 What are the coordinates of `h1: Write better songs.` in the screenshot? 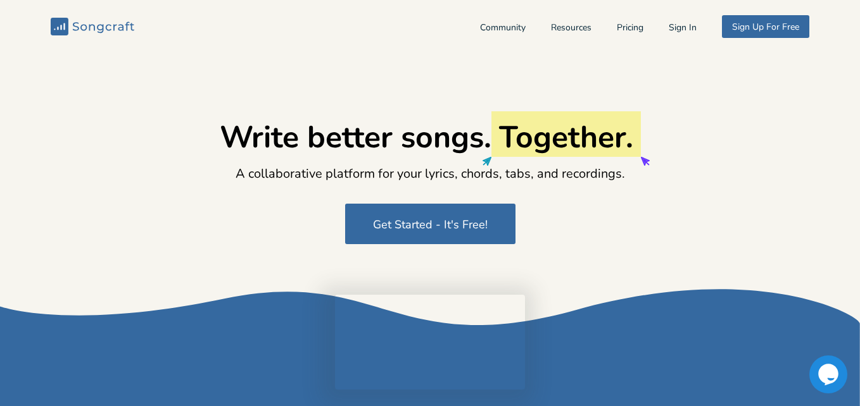 It's located at (430, 138).